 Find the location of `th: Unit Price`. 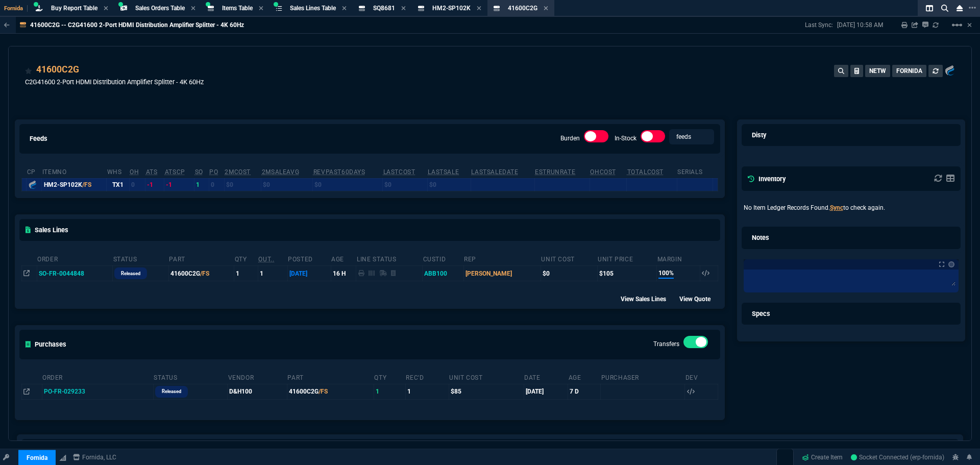

th: Unit Price is located at coordinates (626, 259).